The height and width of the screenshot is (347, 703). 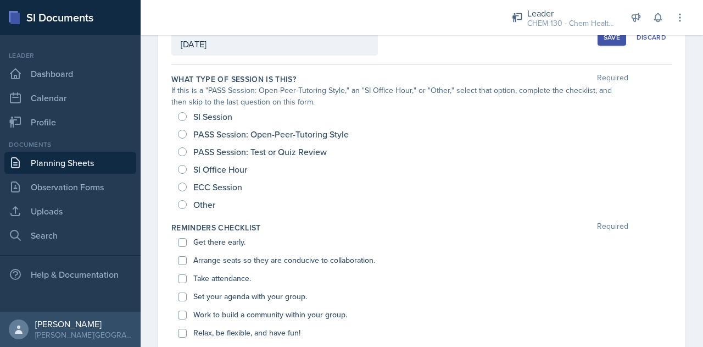 What do you see at coordinates (270, 314) in the screenshot?
I see `label: Work to build a community within your group.` at bounding box center [270, 314].